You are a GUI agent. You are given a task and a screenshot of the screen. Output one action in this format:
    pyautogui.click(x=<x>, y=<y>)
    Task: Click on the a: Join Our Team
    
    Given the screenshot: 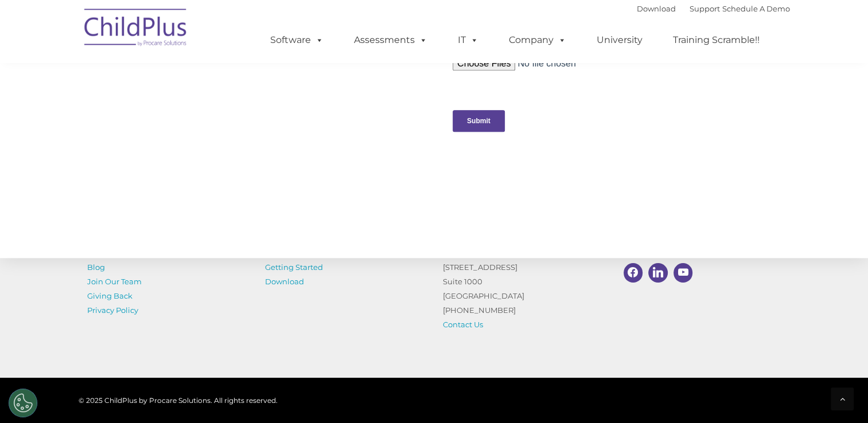 What is the action you would take?
    pyautogui.click(x=114, y=281)
    